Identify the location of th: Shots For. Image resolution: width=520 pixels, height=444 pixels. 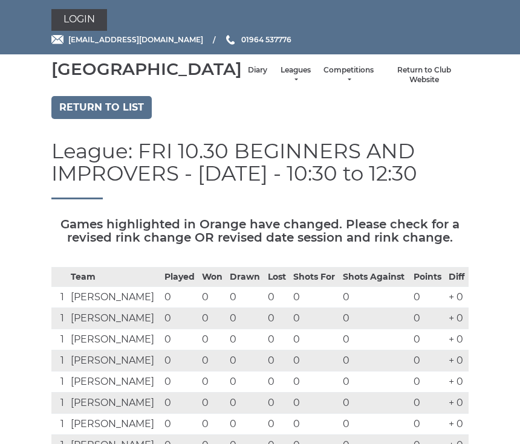
(315, 277).